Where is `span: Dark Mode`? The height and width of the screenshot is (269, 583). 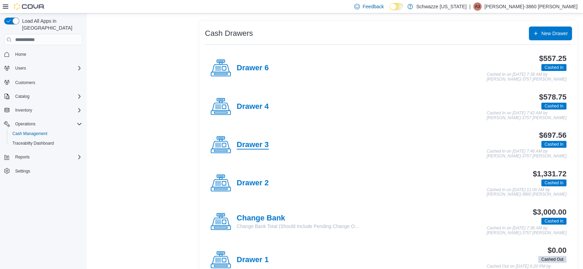
span: Dark Mode is located at coordinates (389, 10).